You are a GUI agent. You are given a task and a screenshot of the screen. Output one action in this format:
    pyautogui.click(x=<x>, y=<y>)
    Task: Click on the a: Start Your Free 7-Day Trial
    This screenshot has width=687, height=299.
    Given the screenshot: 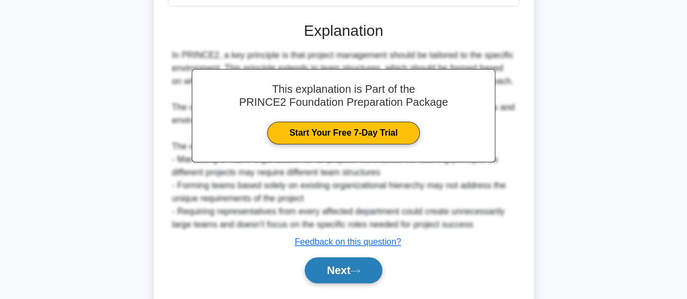 What is the action you would take?
    pyautogui.click(x=343, y=133)
    